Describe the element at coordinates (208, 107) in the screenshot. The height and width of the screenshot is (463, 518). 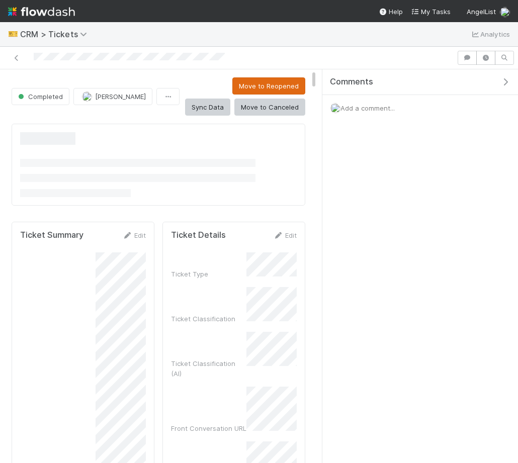
I see `button: Sync Data` at that location.